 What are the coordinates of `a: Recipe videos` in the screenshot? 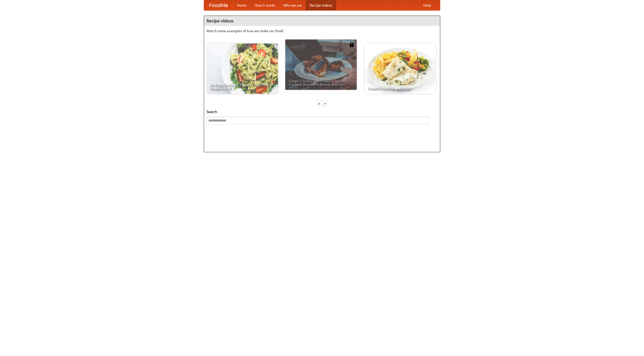 It's located at (321, 5).